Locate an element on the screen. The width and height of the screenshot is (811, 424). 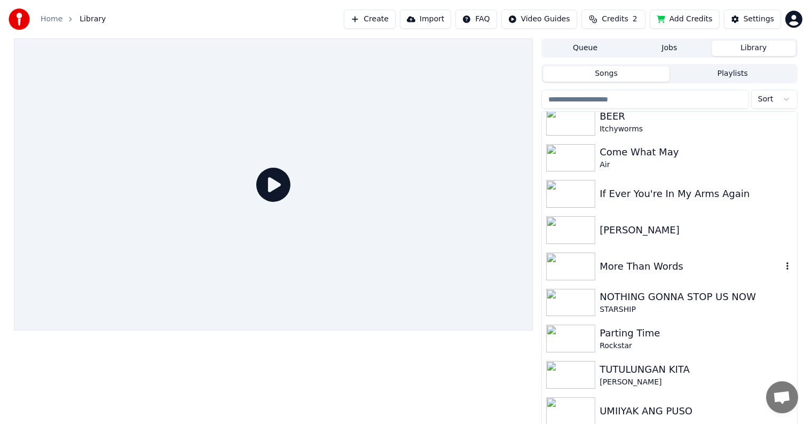
button: Jobs is located at coordinates (669, 48).